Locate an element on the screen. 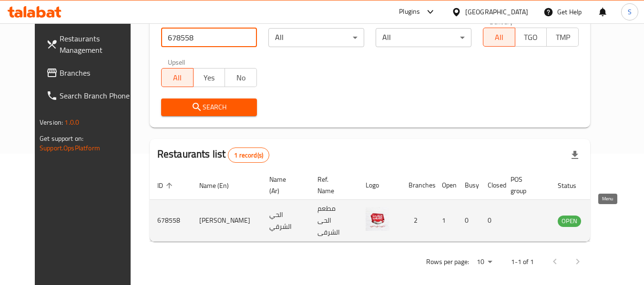  span: Yes is located at coordinates (209, 77).